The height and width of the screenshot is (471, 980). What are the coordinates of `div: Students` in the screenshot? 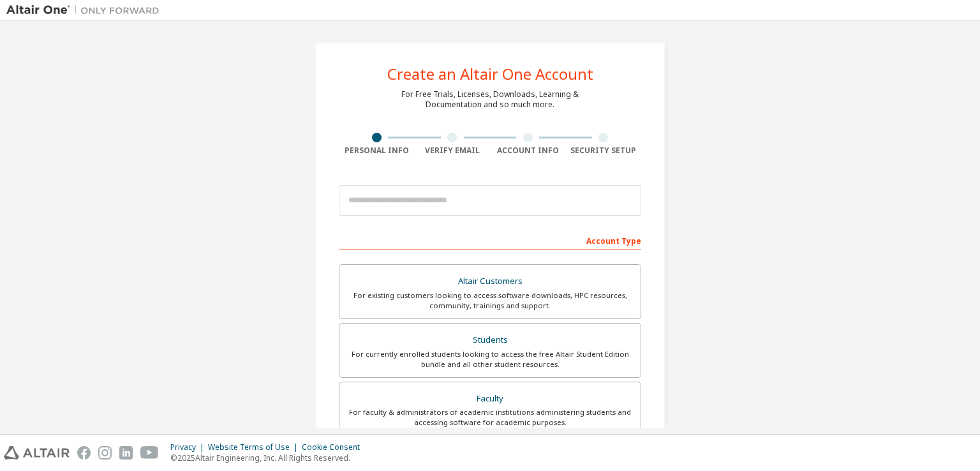 It's located at (490, 341).